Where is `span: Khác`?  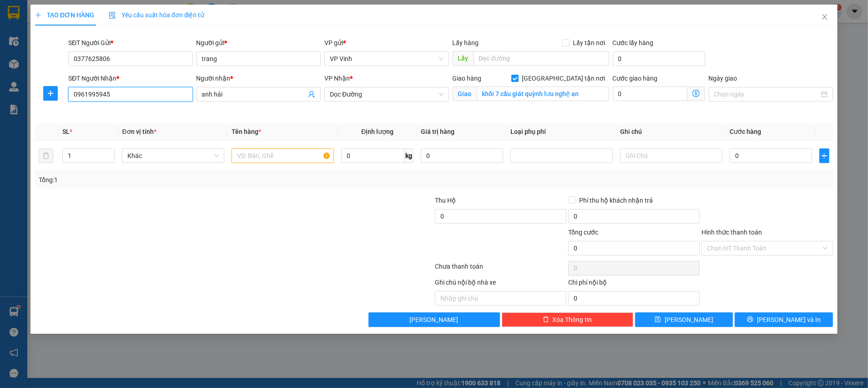 span: Khác is located at coordinates (173, 156).